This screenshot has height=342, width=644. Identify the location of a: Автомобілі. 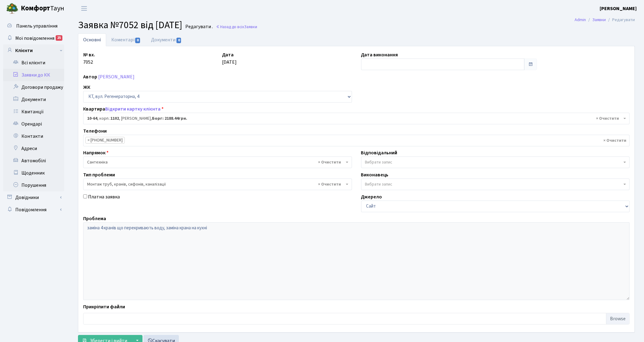
(34, 161).